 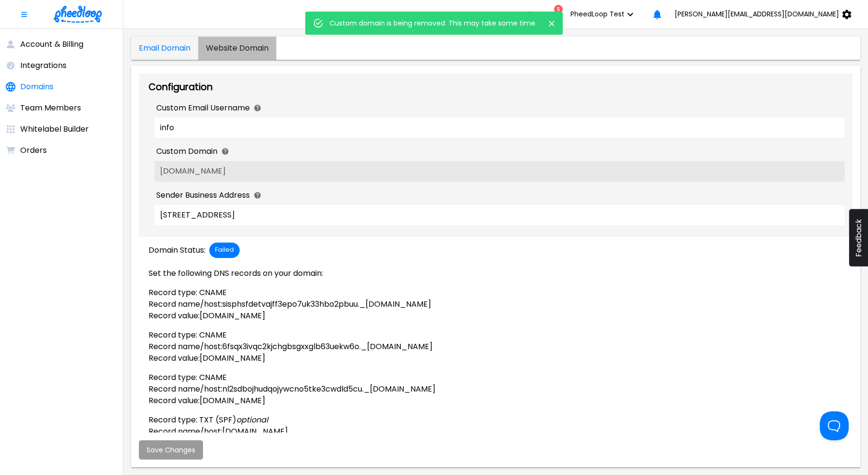 I want to click on a: domains-tab-Email Domain, so click(x=164, y=48).